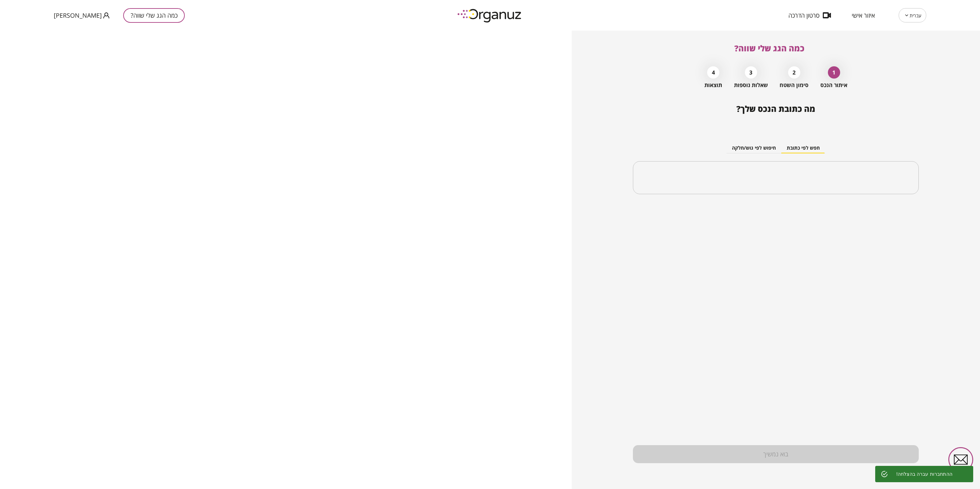 The height and width of the screenshot is (489, 980). I want to click on div: עברית, so click(912, 15).